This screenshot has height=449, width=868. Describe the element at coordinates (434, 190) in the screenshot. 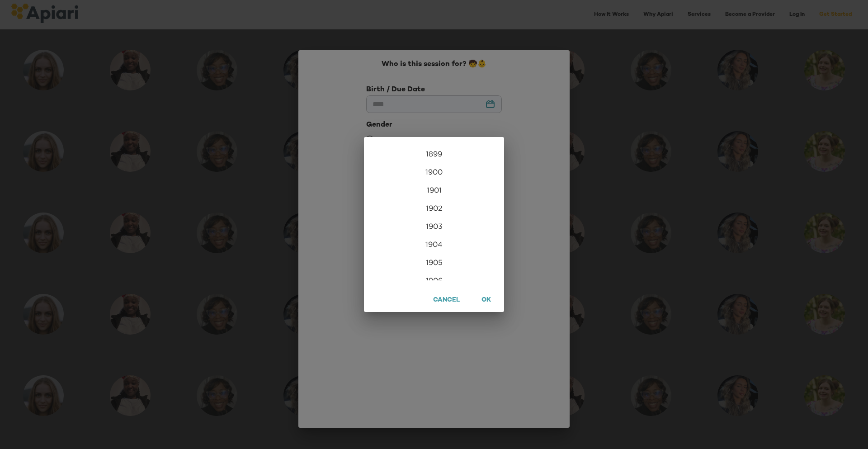

I see `div: 1901` at that location.